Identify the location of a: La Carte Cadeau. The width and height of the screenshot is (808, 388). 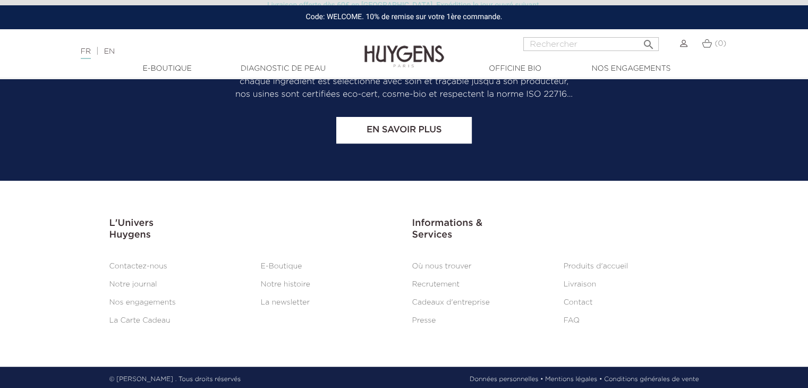
(140, 320).